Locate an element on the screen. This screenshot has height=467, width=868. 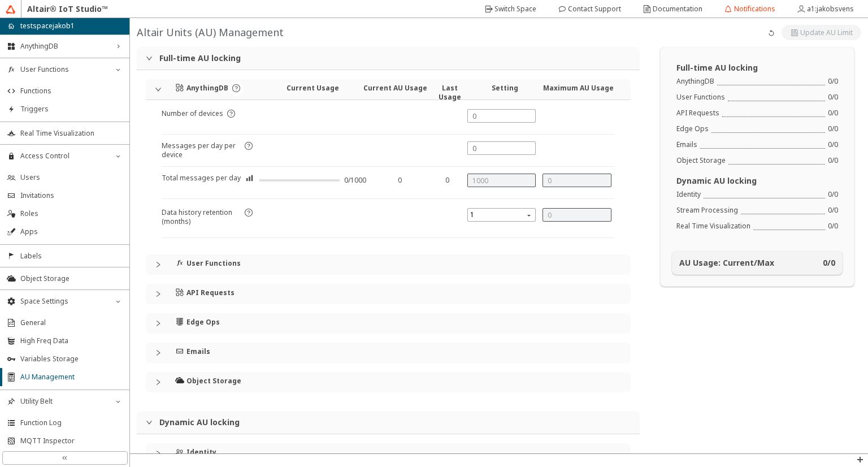
span: Function Log is located at coordinates (72, 423).